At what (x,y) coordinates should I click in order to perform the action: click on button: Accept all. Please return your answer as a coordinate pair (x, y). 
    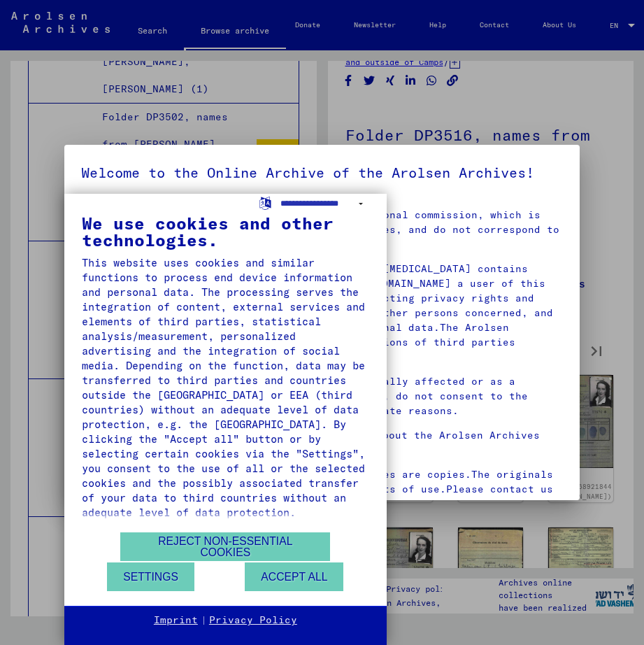
    Looking at the image, I should click on (294, 577).